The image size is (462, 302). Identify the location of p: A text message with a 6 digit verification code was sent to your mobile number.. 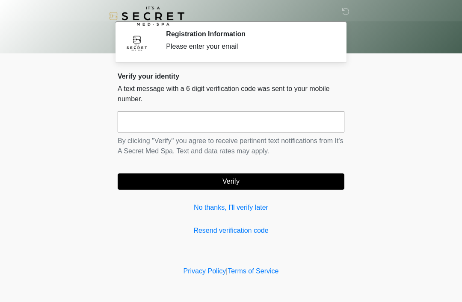
(231, 94).